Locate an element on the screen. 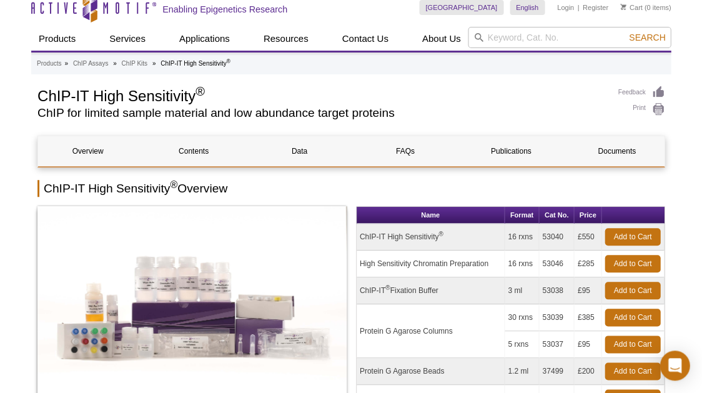 The height and width of the screenshot is (393, 702). a: Login is located at coordinates (565, 7).